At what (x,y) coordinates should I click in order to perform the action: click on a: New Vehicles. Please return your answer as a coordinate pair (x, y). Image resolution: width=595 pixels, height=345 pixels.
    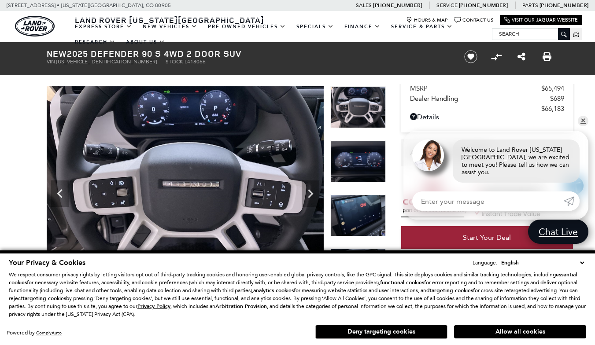
    Looking at the image, I should click on (170, 26).